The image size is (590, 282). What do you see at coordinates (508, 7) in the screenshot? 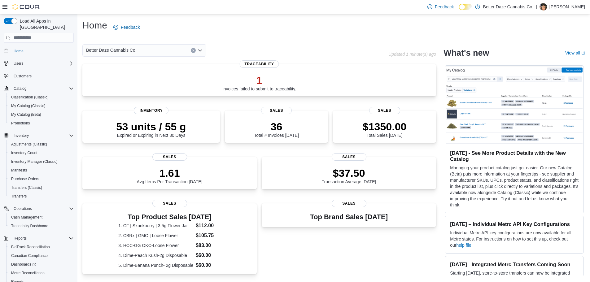
I see `p: Better Daze Cannabis Co.` at bounding box center [508, 7].